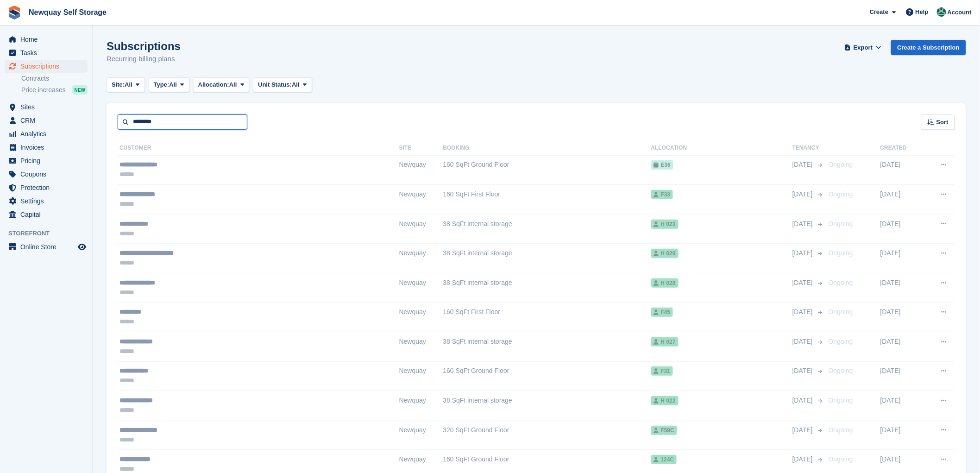 The image size is (980, 473). Describe the element at coordinates (48, 134) in the screenshot. I see `span: Analytics` at that location.